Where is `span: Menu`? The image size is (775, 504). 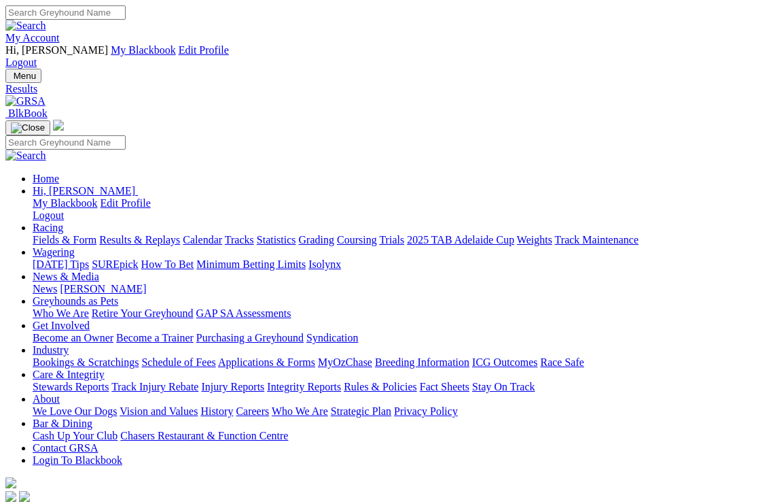
span: Menu is located at coordinates (24, 75).